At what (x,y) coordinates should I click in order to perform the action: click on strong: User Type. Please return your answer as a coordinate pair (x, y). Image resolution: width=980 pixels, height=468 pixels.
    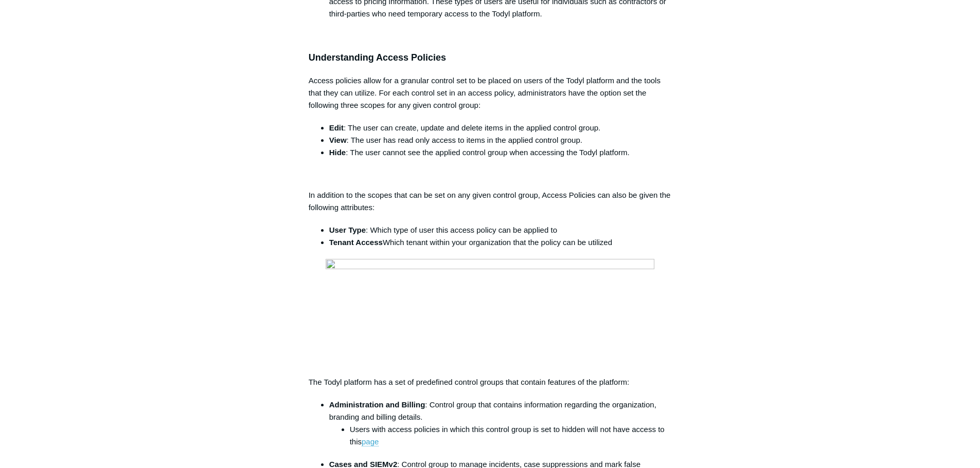
    Looking at the image, I should click on (348, 230).